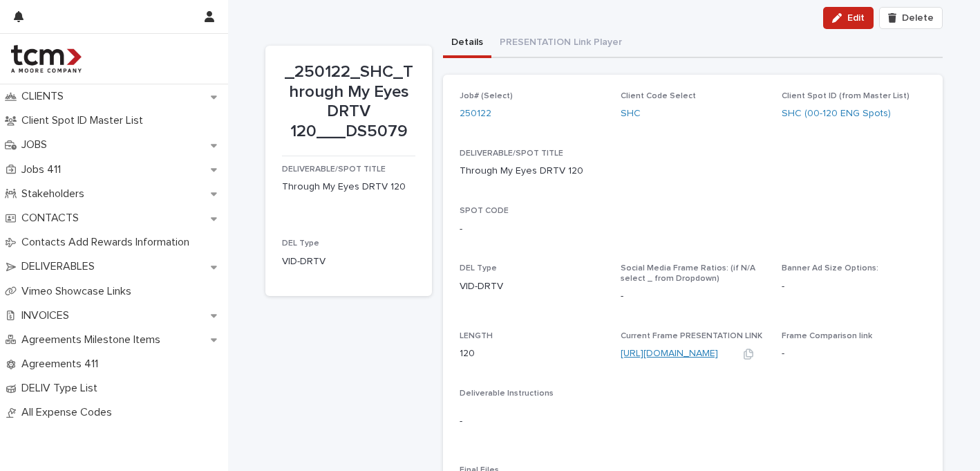 This screenshot has width=980, height=471. I want to click on span: Client Spot ID (from Master List), so click(845, 96).